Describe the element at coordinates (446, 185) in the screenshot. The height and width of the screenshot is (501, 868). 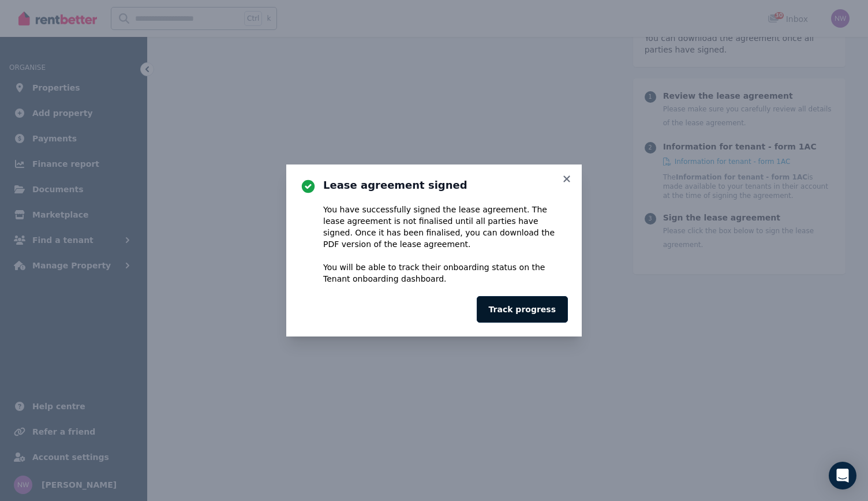
I see `h3: Lease agreement signed` at that location.